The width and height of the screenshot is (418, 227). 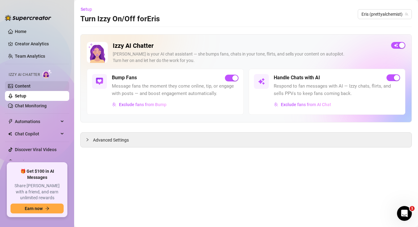 What do you see at coordinates (412, 209) in the screenshot?
I see `span: 1` at bounding box center [412, 209].